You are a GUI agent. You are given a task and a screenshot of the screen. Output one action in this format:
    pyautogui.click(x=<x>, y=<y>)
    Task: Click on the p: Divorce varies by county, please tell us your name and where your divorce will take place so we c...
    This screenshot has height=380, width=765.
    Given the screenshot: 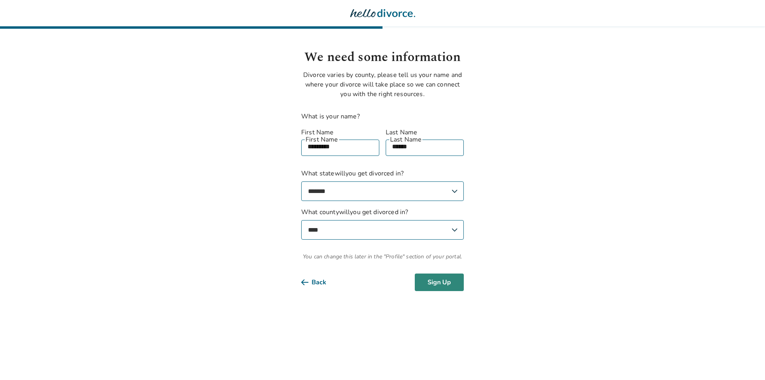 What is the action you would take?
    pyautogui.click(x=383, y=84)
    